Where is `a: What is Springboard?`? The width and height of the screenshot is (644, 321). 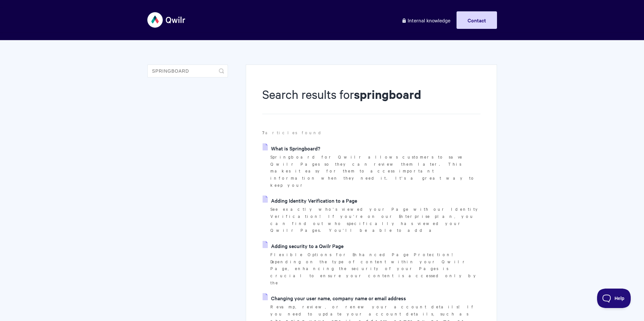
a: What is Springboard? is located at coordinates (291, 148).